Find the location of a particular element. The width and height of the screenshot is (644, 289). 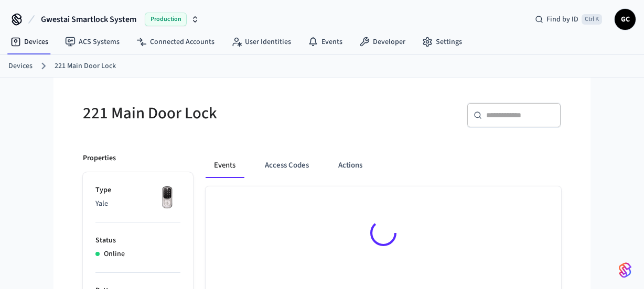

span: GC is located at coordinates (625, 19).